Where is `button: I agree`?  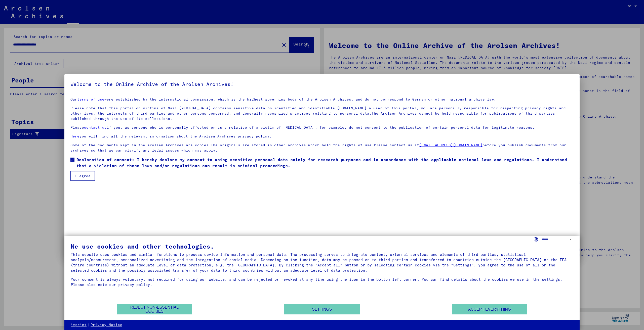 button: I agree is located at coordinates (82, 176).